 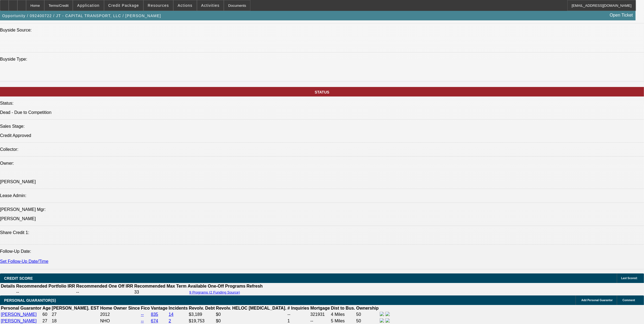 I want to click on th: Available One-Off Programs, so click(x=216, y=286).